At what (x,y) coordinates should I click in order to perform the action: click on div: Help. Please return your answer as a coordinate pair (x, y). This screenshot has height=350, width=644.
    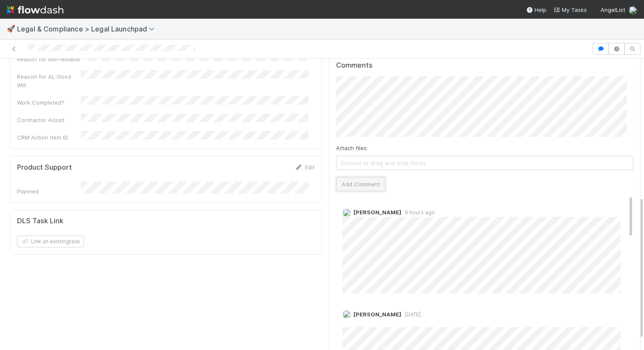
    Looking at the image, I should click on (536, 10).